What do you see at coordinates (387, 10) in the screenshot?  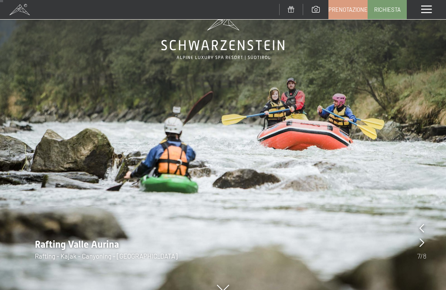 I see `a: Richiesta` at bounding box center [387, 10].